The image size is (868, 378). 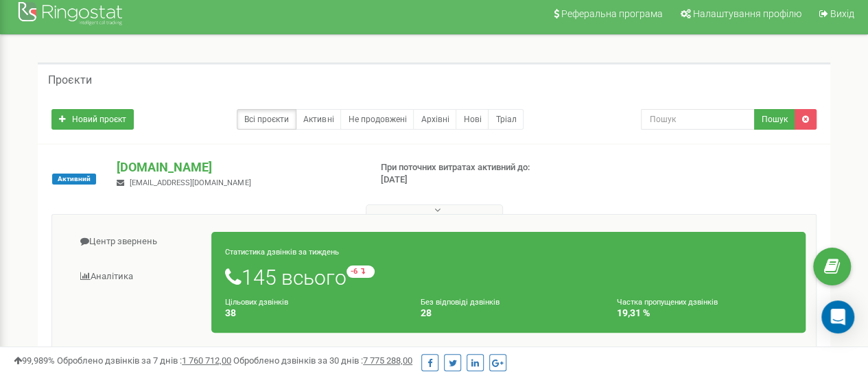 I want to click on a: Активні, so click(x=319, y=120).